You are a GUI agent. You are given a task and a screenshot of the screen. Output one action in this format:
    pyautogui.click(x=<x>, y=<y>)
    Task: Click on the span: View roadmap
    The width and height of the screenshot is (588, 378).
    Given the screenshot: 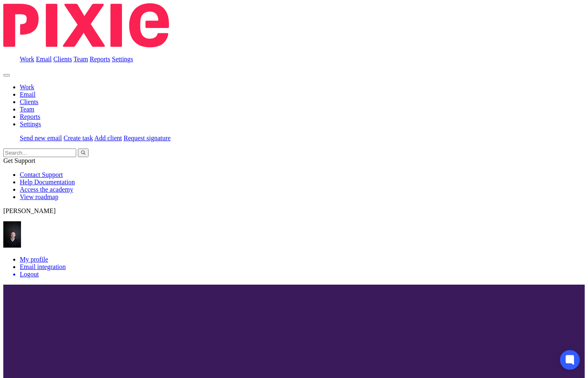 What is the action you would take?
    pyautogui.click(x=39, y=197)
    